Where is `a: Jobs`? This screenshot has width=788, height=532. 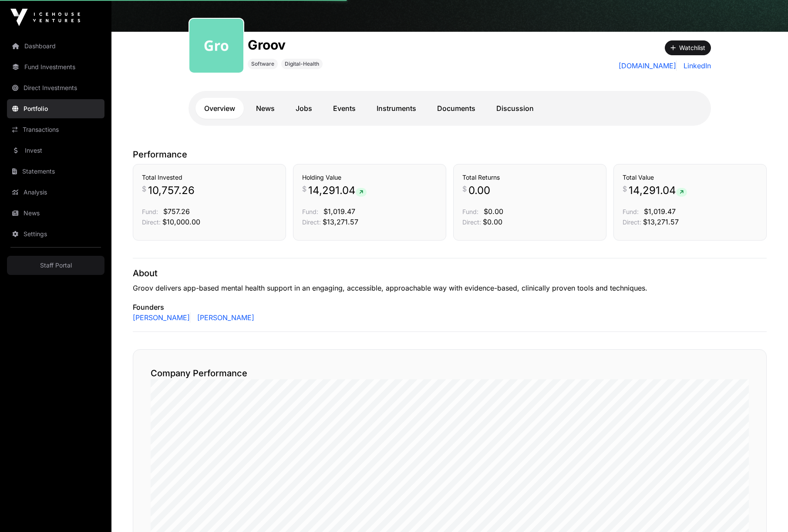 a: Jobs is located at coordinates (304, 109).